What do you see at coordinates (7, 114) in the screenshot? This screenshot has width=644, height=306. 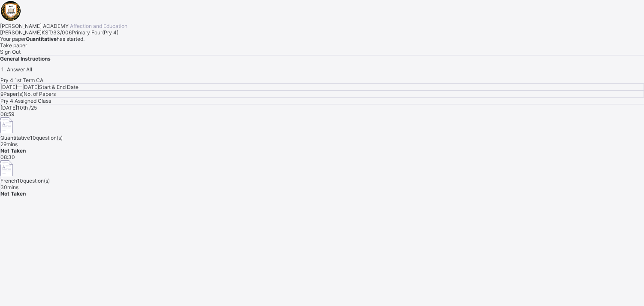 I see `span: 08:59` at bounding box center [7, 114].